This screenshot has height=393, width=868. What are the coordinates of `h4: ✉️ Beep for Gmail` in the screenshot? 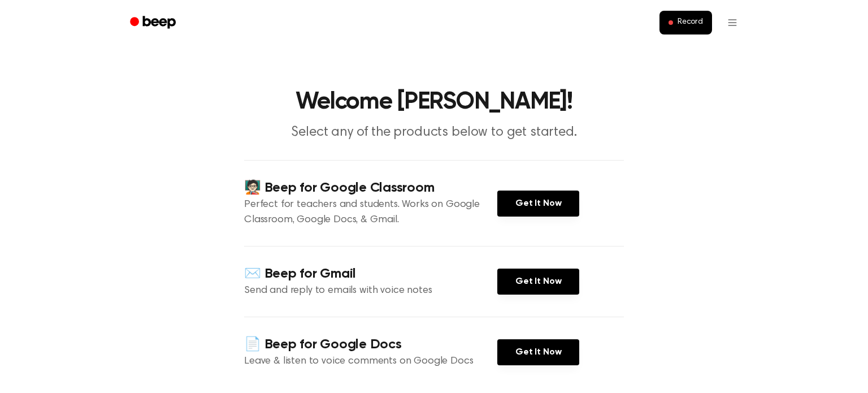 It's located at (371, 274).